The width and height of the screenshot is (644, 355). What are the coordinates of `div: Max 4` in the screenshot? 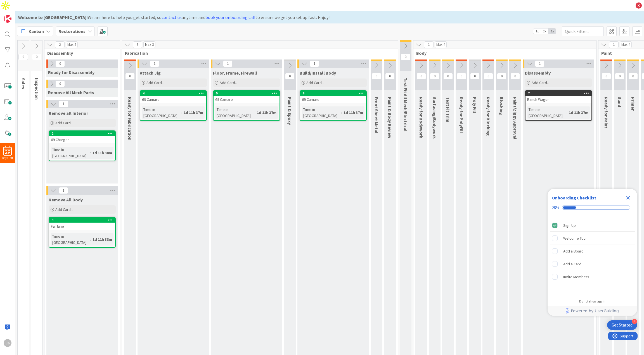 It's located at (440, 45).